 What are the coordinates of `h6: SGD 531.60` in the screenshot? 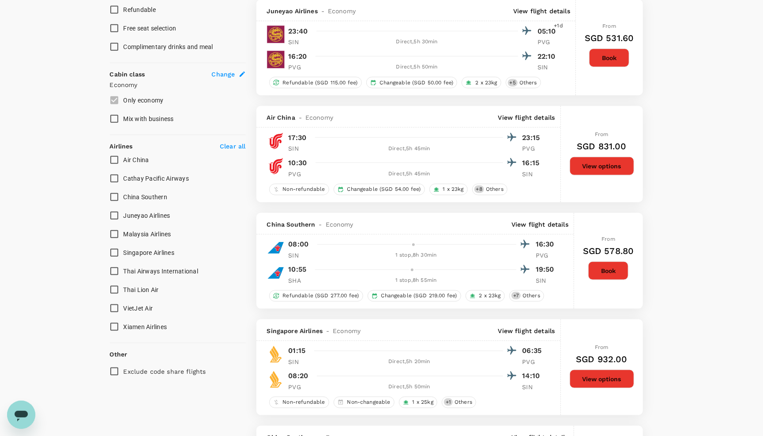 It's located at (610, 38).